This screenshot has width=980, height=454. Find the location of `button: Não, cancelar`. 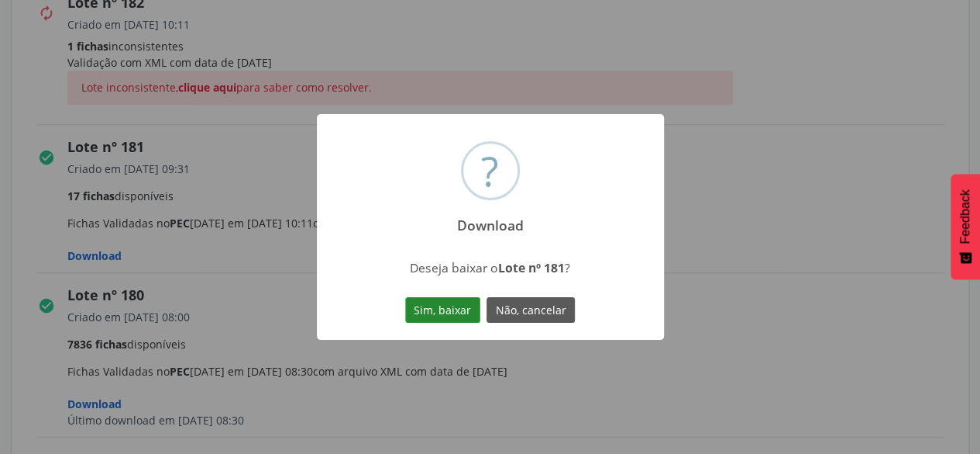

button: Não, cancelar is located at coordinates (531, 310).